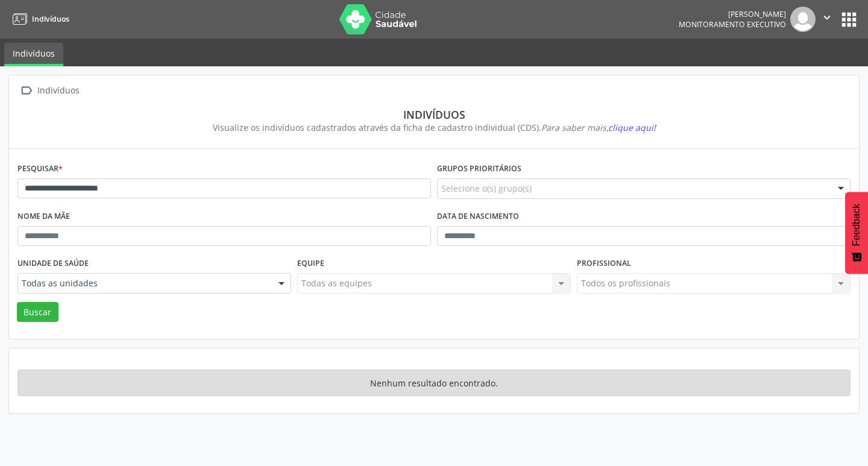 Image resolution: width=868 pixels, height=466 pixels. I want to click on a:  Indivíduos, so click(49, 90).